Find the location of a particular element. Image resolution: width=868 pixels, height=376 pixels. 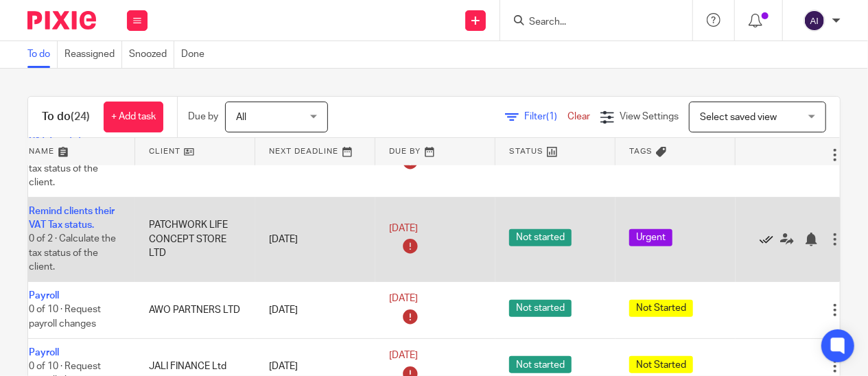

a: + Add task is located at coordinates (133, 117).